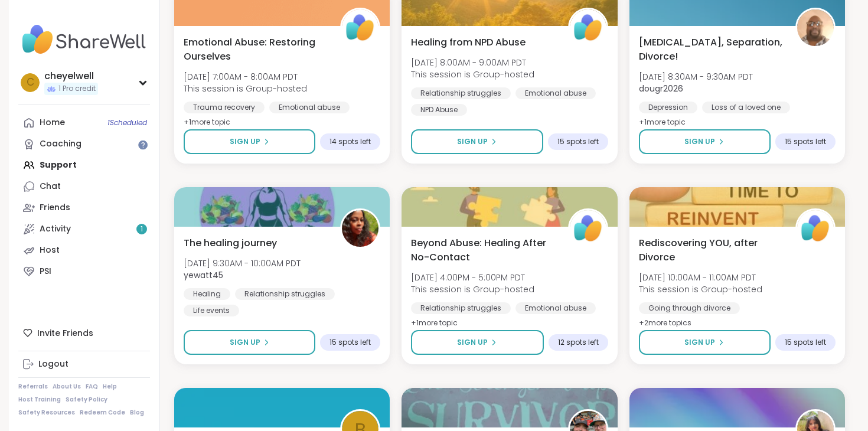 The width and height of the screenshot is (868, 431). What do you see at coordinates (67, 387) in the screenshot?
I see `a: About Us` at bounding box center [67, 387].